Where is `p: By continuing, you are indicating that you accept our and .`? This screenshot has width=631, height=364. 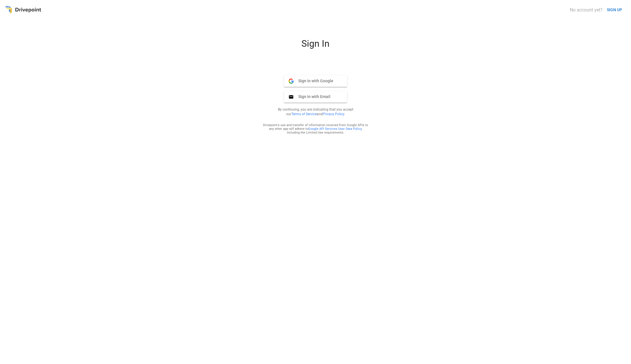
p: By continuing, you are indicating that you accept our and . is located at coordinates (315, 112).